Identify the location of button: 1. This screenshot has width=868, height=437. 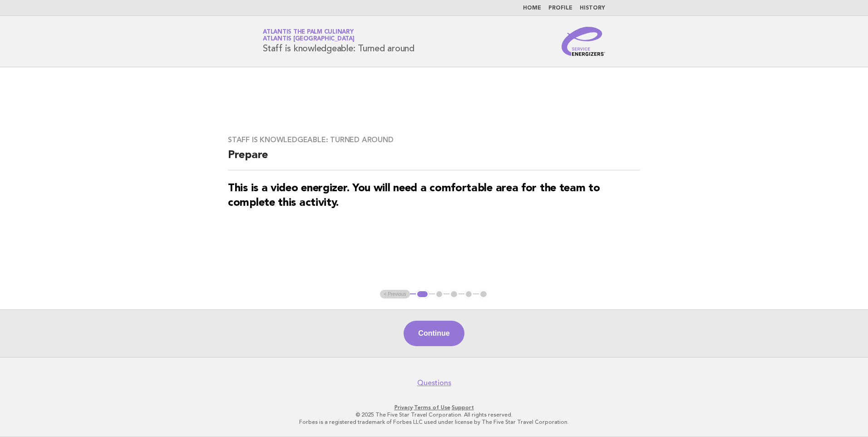
(422, 294).